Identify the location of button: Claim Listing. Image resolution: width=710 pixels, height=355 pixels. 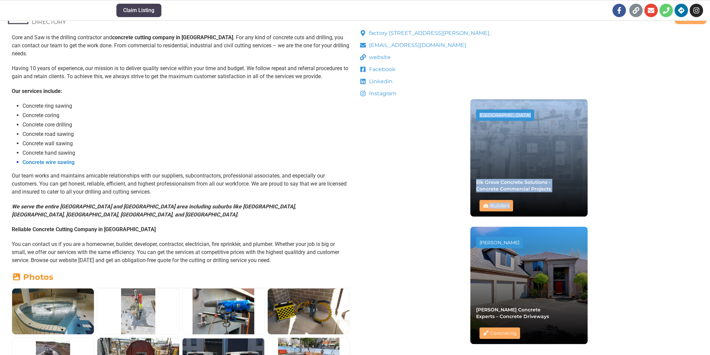
(139, 10).